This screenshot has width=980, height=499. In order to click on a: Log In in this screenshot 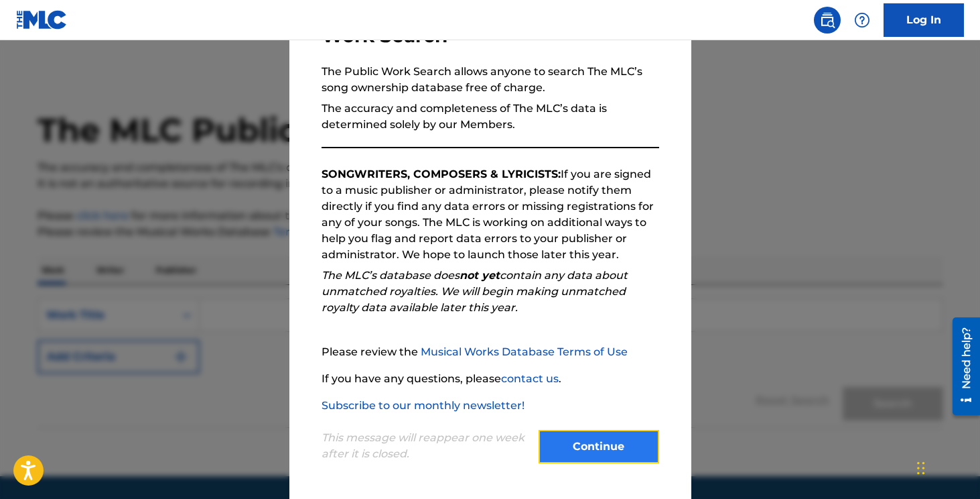, I will do `click(924, 20)`.